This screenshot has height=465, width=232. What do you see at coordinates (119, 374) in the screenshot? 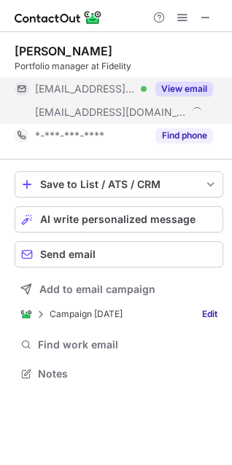
I see `button: Notes` at bounding box center [119, 374].